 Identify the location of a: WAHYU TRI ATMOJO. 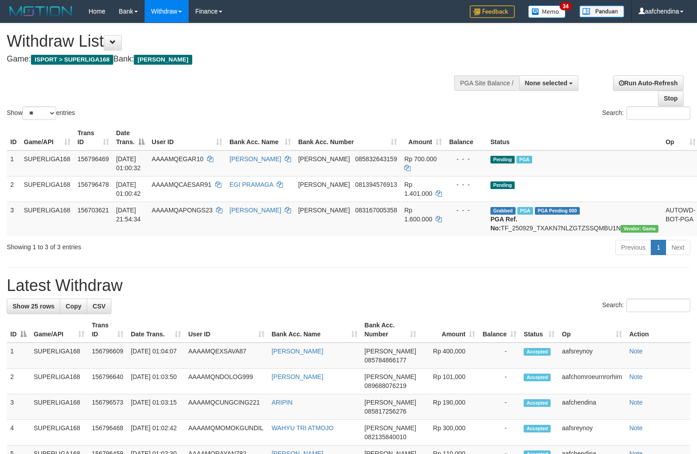
(303, 428).